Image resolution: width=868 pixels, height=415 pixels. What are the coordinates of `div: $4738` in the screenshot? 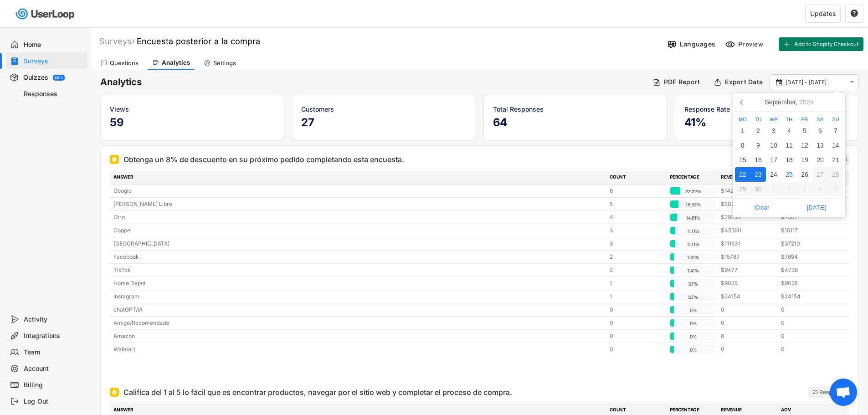 It's located at (808, 270).